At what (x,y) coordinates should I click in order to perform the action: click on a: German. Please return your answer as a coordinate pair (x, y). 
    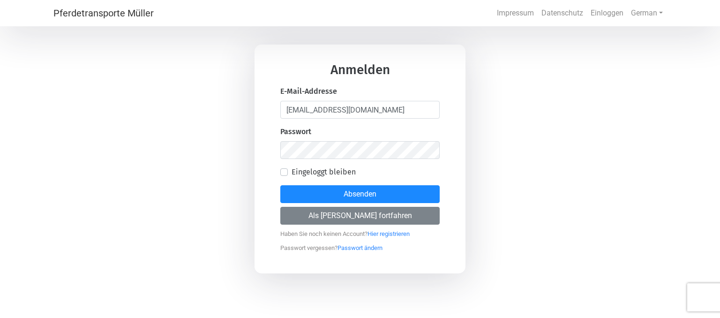
    Looking at the image, I should click on (647, 13).